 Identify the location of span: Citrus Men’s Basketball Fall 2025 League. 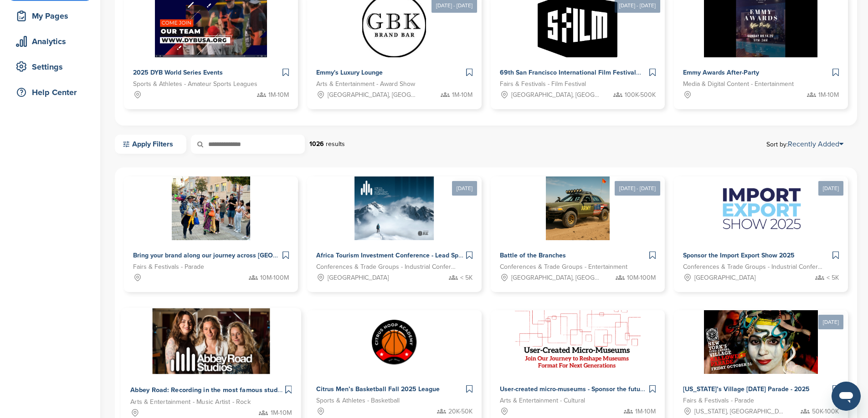
(378, 389).